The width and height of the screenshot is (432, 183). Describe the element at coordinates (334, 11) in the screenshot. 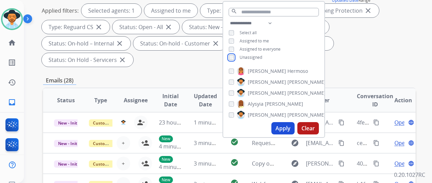

I see `div: Type: Shipping Protection` at that location.